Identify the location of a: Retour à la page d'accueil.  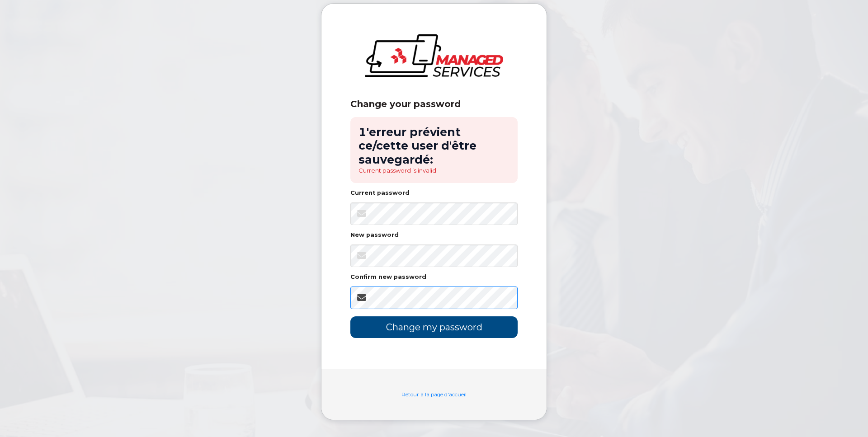
(434, 394).